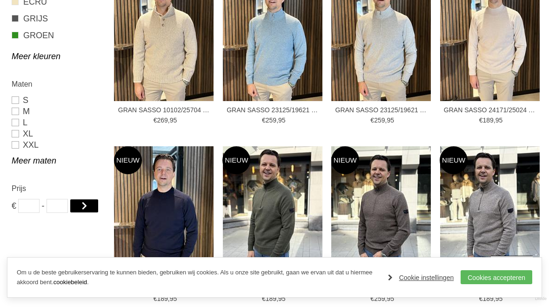 This screenshot has height=307, width=549. I want to click on a: Cookies accepteren, so click(497, 277).